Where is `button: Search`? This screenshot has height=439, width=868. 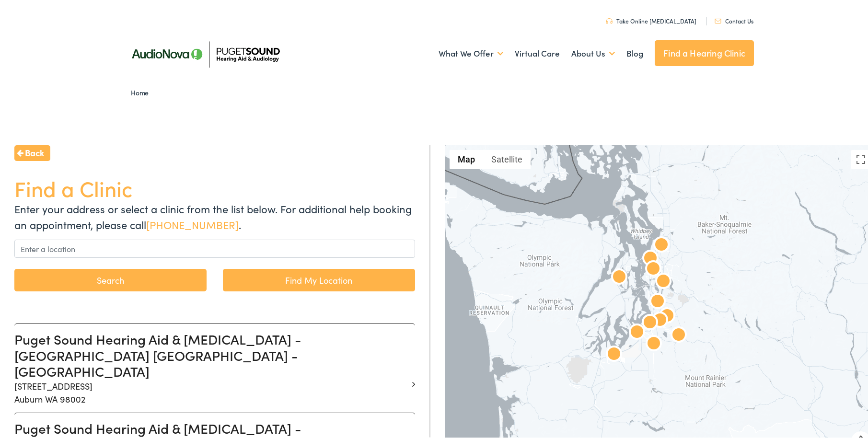 button: Search is located at coordinates (110, 278).